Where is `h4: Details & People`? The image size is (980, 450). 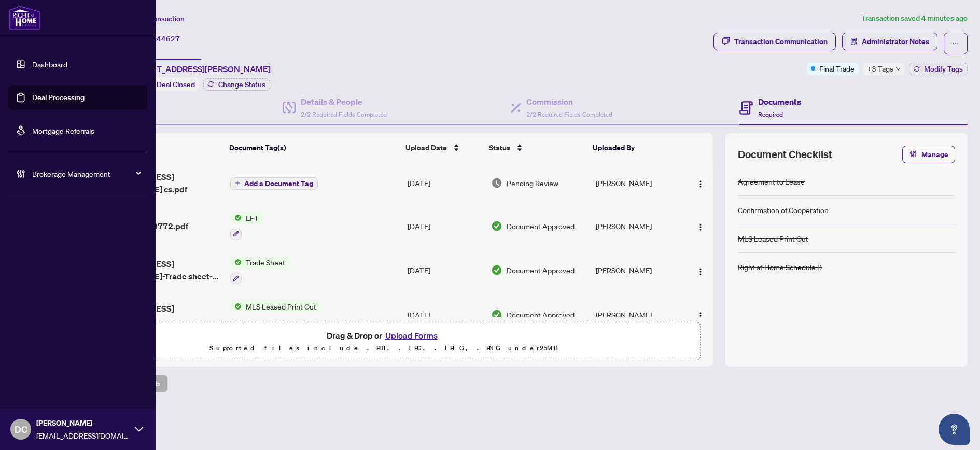
h4: Details & People is located at coordinates (344, 101).